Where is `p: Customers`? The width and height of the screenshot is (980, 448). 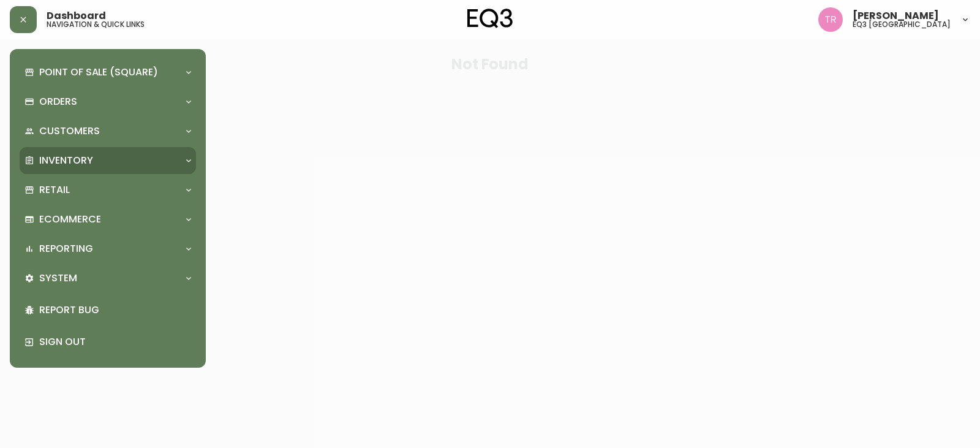
p: Customers is located at coordinates (69, 131).